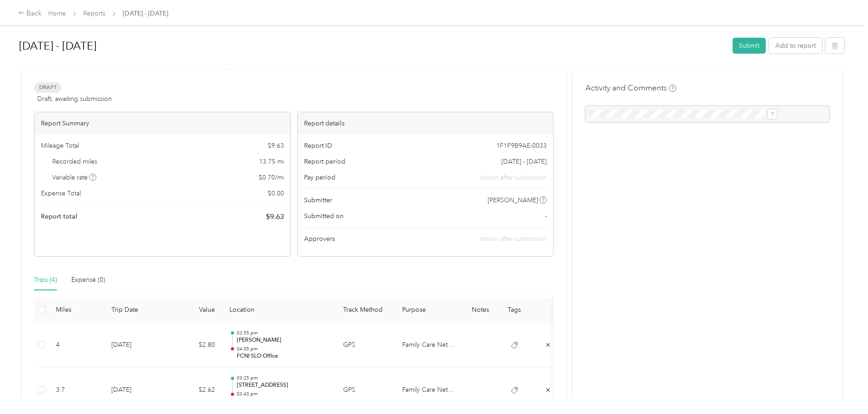 This screenshot has width=868, height=414. Describe the element at coordinates (749, 45) in the screenshot. I see `button: Submit` at that location.